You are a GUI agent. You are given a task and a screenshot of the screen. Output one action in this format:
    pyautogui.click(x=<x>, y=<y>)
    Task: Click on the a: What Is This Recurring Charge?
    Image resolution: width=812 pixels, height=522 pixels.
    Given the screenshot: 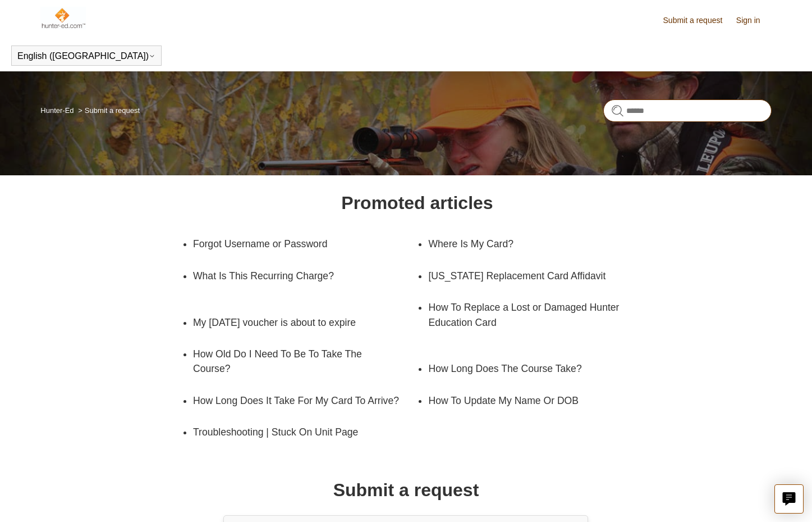 What is the action you would take?
    pyautogui.click(x=306, y=276)
    